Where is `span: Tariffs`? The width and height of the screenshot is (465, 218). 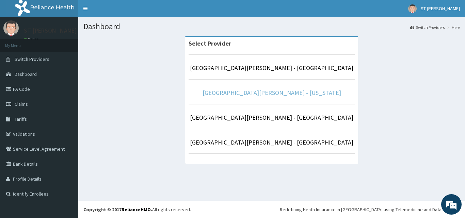 span: Tariffs is located at coordinates (21, 119).